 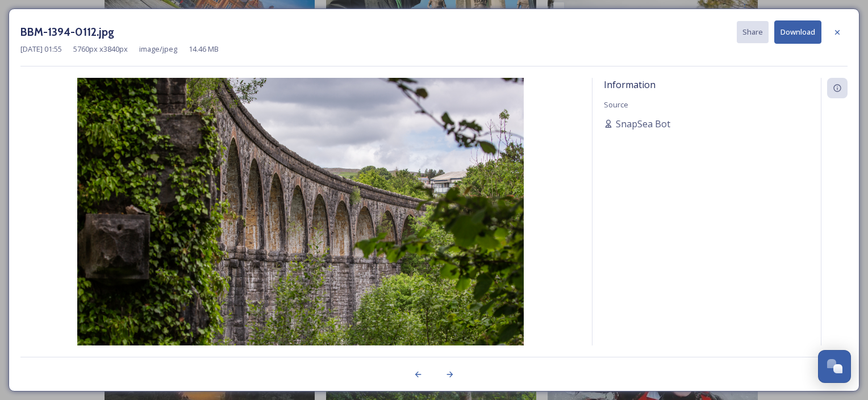 What do you see at coordinates (835, 367) in the screenshot?
I see `button: Open Chat` at bounding box center [835, 367].